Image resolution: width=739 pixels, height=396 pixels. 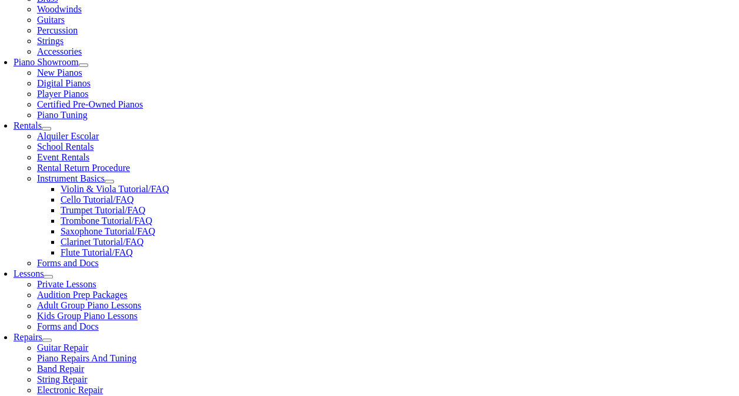 What do you see at coordinates (48, 277) in the screenshot?
I see `button: Open submenu of Lessons` at bounding box center [48, 277].